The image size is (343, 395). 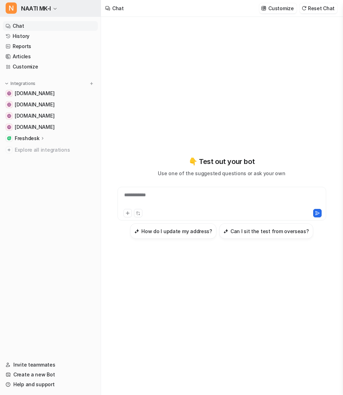 I want to click on p: Integrations, so click(x=23, y=84).